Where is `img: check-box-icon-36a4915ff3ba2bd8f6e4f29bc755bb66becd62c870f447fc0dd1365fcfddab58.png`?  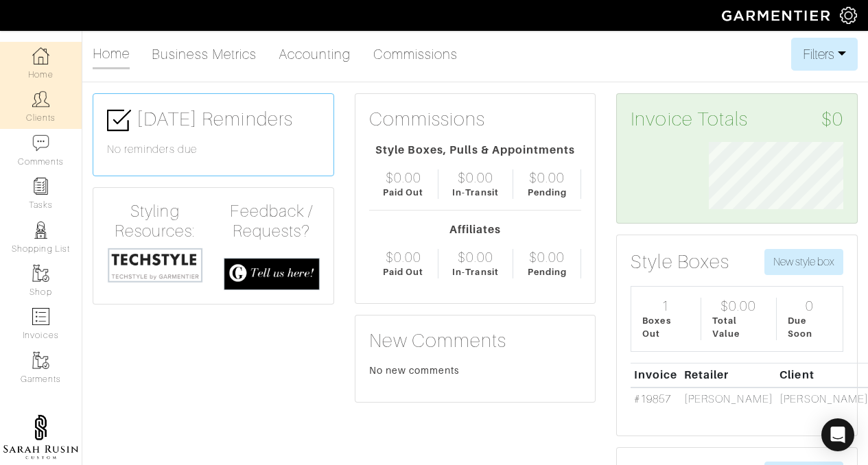 img: check-box-icon-36a4915ff3ba2bd8f6e4f29bc755bb66becd62c870f447fc0dd1365fcfddab58.png is located at coordinates (119, 120).